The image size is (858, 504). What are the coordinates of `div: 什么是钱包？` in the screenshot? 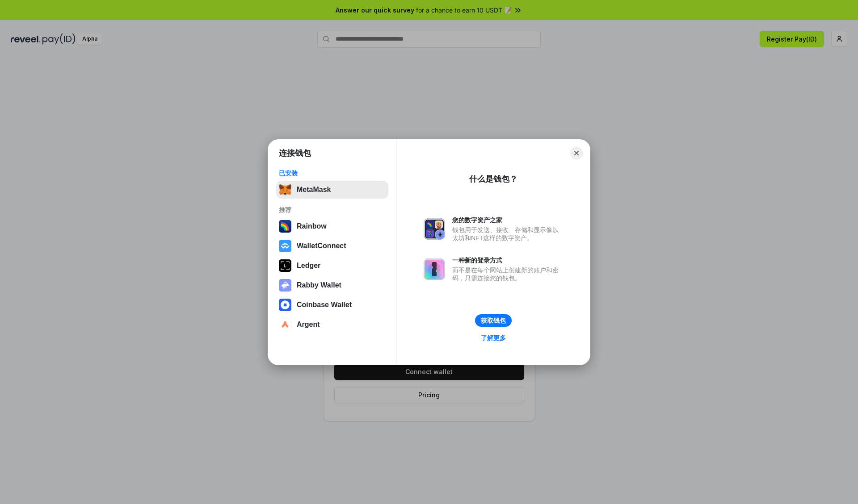 It's located at (494, 179).